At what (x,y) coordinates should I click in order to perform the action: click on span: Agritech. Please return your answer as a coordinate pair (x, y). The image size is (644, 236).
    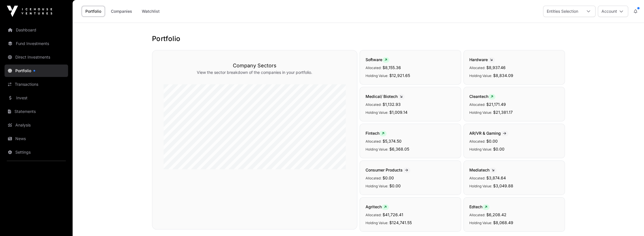
    Looking at the image, I should click on (377, 207).